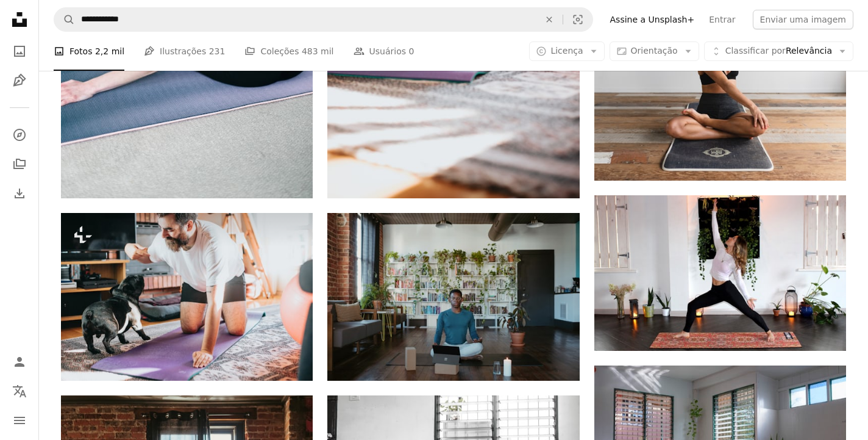  Describe the element at coordinates (20, 164) in the screenshot. I see `a: Coleções` at that location.